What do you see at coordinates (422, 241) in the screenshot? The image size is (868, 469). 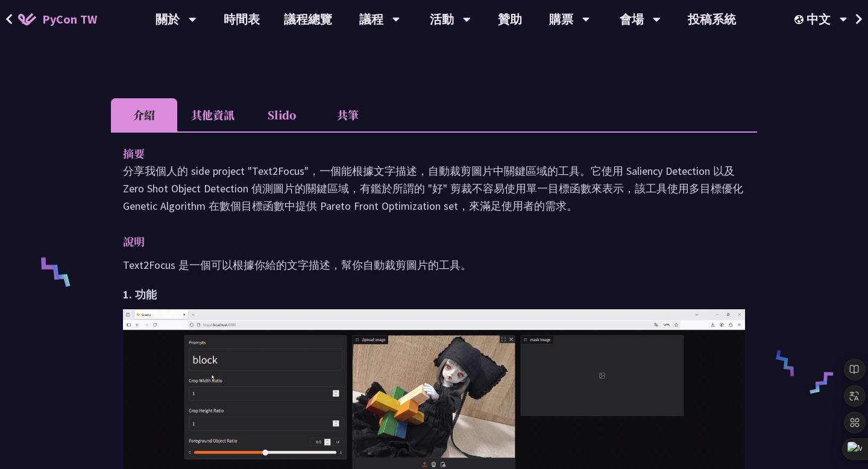 I see `p: 說明` at bounding box center [422, 241].